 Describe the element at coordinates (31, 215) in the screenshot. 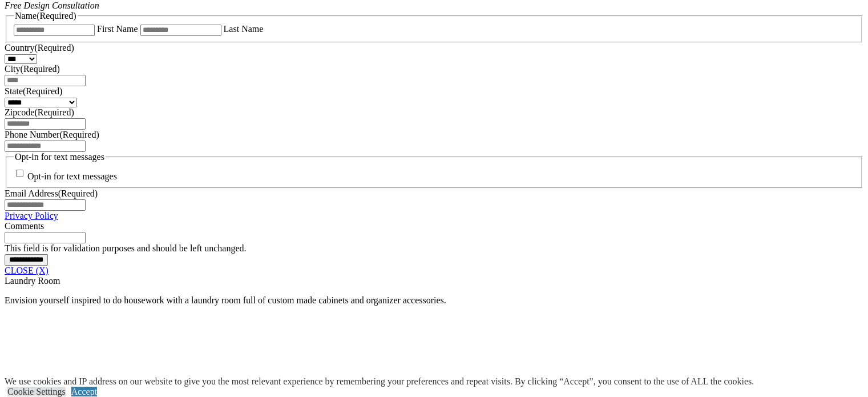

I see `a: Privacy Policy` at that location.